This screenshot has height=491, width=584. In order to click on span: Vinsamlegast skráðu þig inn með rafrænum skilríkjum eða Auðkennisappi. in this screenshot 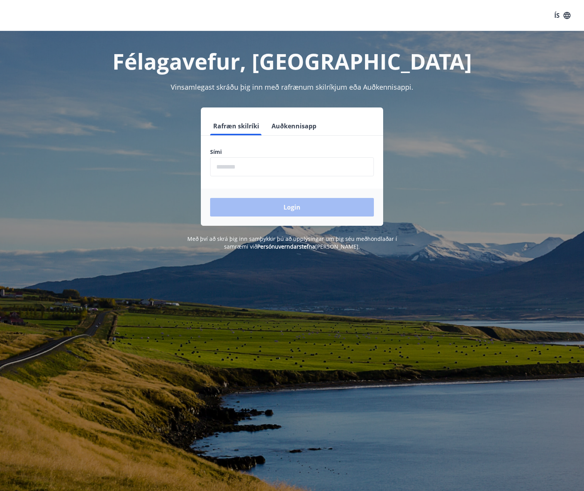, I will do `click(292, 87)`.